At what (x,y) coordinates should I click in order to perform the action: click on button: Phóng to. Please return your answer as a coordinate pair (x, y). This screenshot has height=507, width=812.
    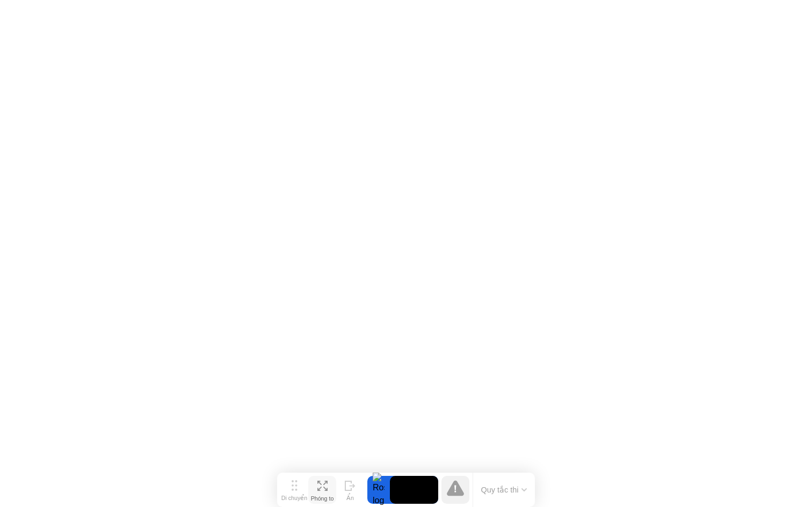
    Looking at the image, I should click on (322, 489).